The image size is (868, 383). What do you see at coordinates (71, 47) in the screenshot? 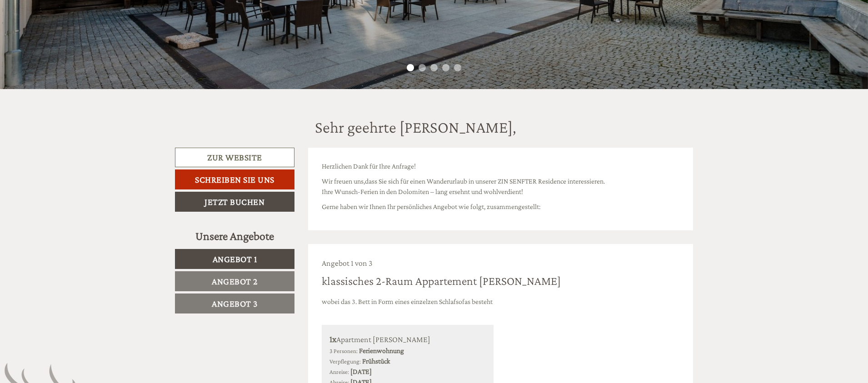
I see `small: 09:36` at bounding box center [71, 47].